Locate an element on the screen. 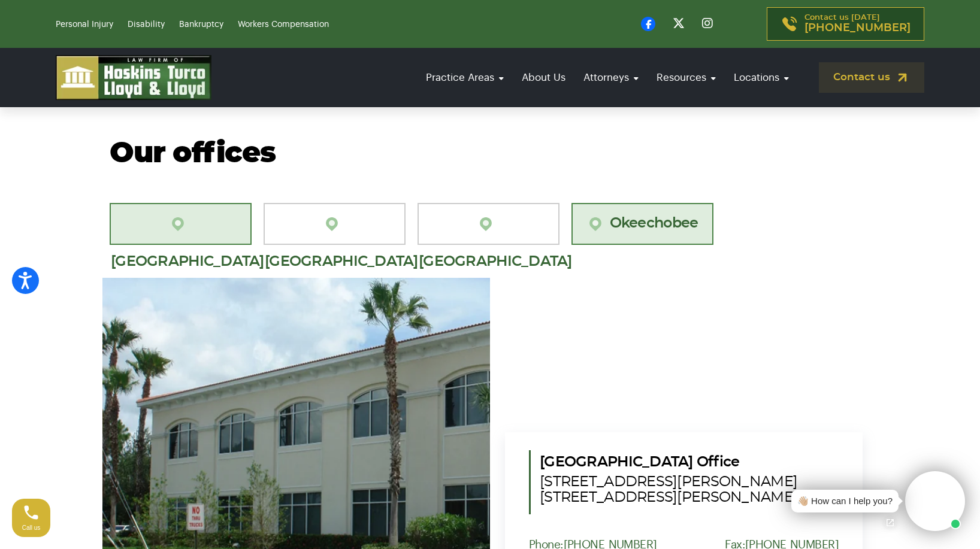 This screenshot has height=549, width=980. a: Attorneys is located at coordinates (611, 77).